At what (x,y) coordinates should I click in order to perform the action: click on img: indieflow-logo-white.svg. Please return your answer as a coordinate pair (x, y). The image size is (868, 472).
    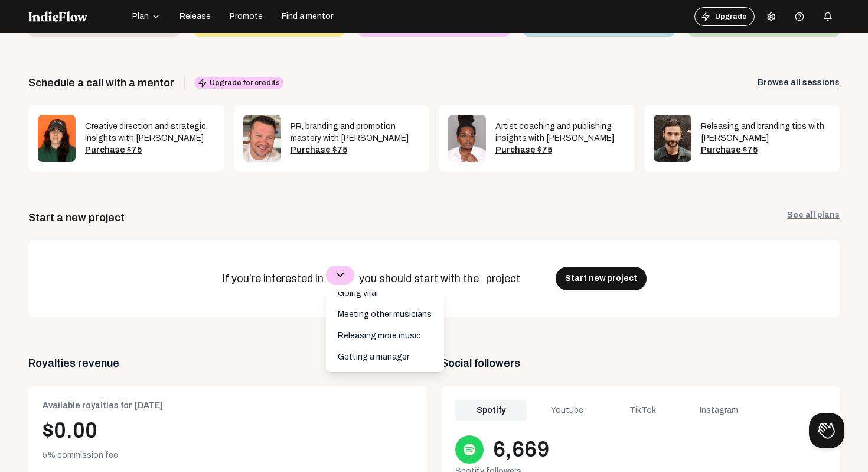
    Looking at the image, I should click on (58, 16).